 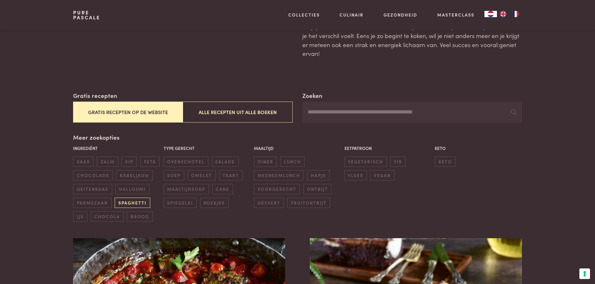 What do you see at coordinates (265, 162) in the screenshot?
I see `span: diner` at bounding box center [265, 162].